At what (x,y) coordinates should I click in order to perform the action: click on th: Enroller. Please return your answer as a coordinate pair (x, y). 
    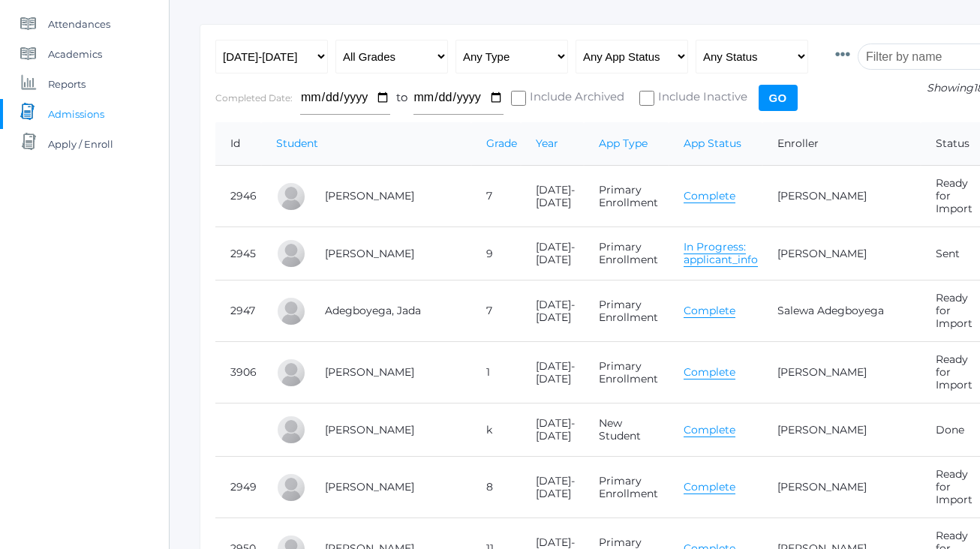
    Looking at the image, I should click on (841, 144).